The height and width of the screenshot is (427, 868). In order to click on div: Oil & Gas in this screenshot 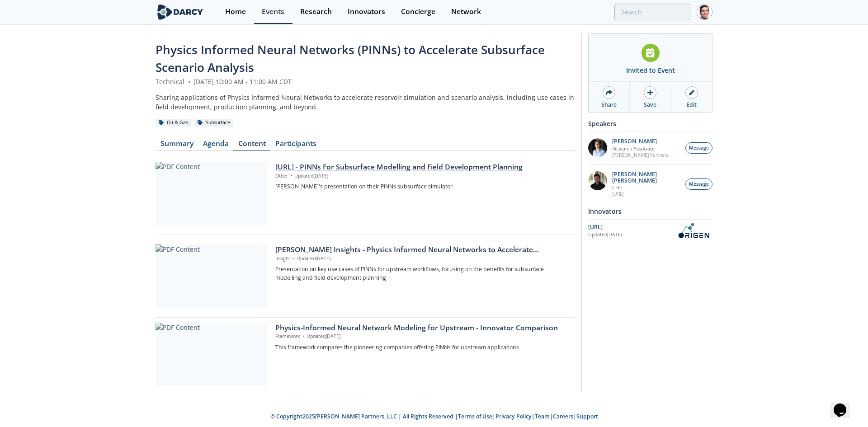, I will do `click(173, 123)`.